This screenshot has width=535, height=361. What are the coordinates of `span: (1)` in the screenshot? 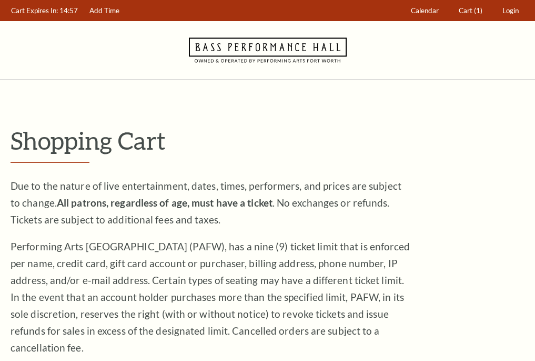 It's located at (479, 11).